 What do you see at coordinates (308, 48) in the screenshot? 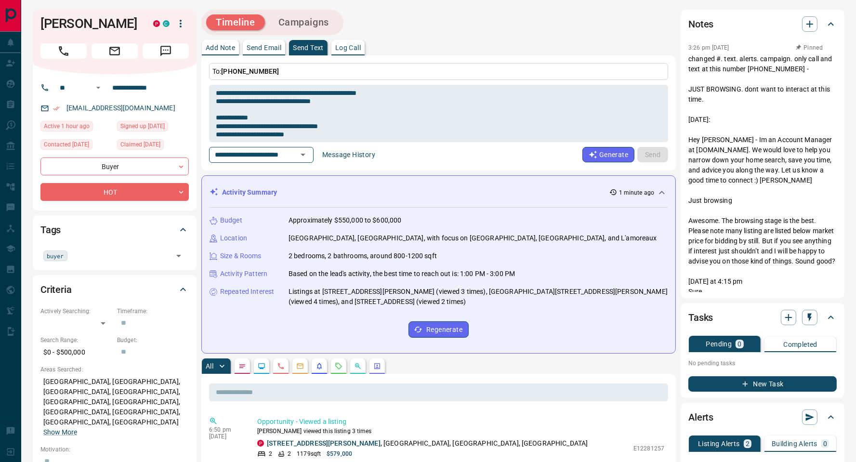
I see `p: Send Text` at bounding box center [308, 48].